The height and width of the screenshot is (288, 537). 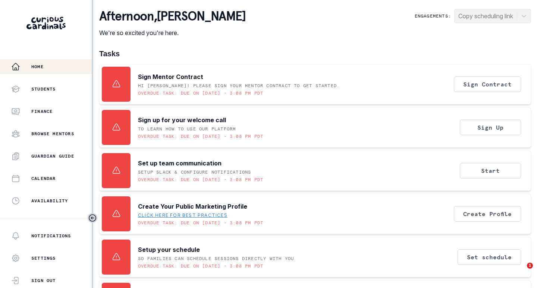 I want to click on p: Sign up for your welcome call, so click(x=182, y=120).